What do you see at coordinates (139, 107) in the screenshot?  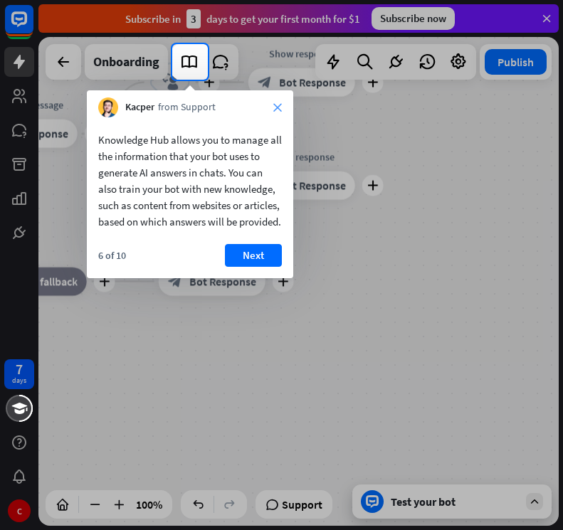 I see `span: Kacper` at bounding box center [139, 107].